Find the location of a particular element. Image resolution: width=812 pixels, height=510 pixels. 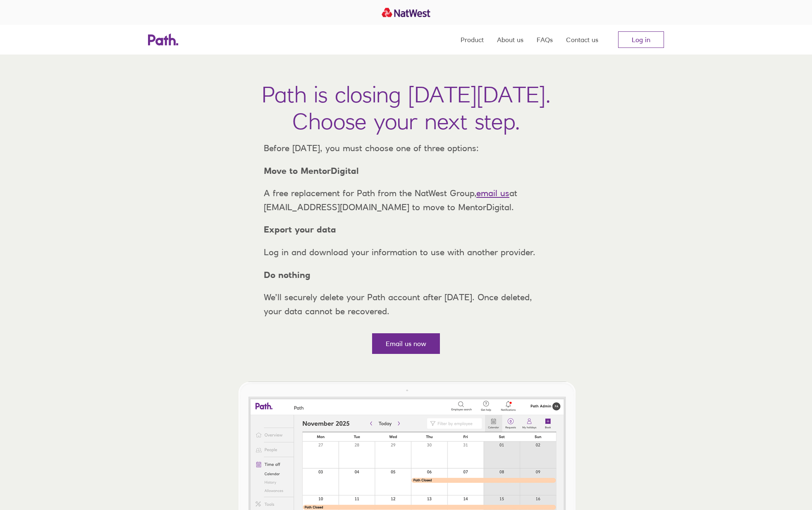

strong: Move to MentorDigital is located at coordinates (311, 170).